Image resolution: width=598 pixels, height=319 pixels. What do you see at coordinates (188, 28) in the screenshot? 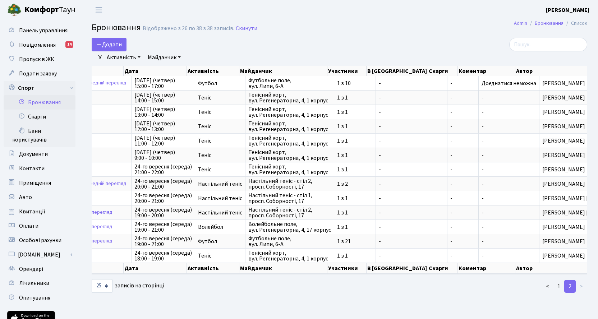
I see `div: Відображено з 26 по 38 з 38 записів.` at bounding box center [188, 28].